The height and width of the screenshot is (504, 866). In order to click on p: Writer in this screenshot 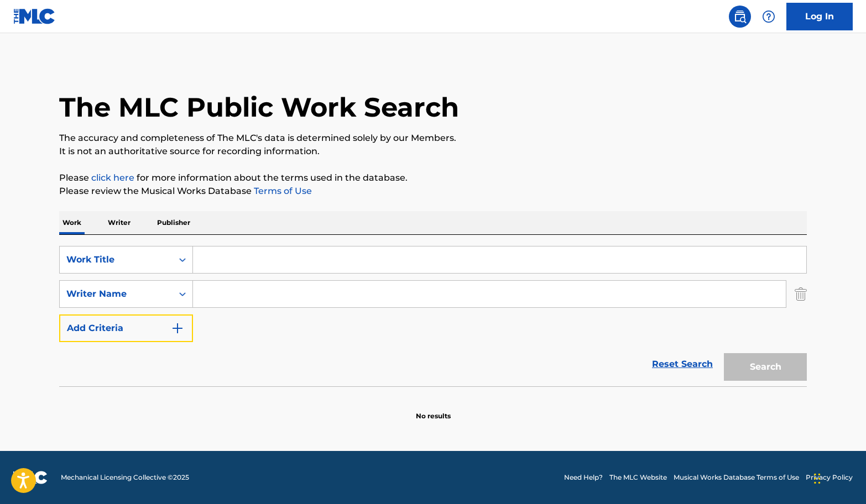, I will do `click(119, 223)`.